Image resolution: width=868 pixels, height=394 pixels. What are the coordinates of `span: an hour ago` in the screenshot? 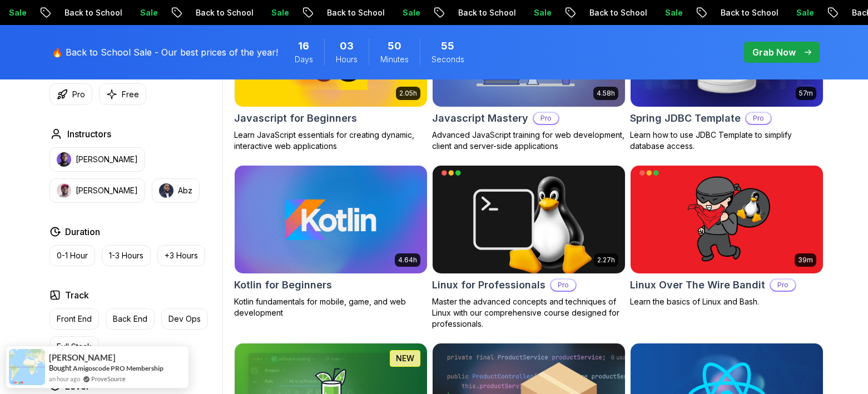 It's located at (64, 379).